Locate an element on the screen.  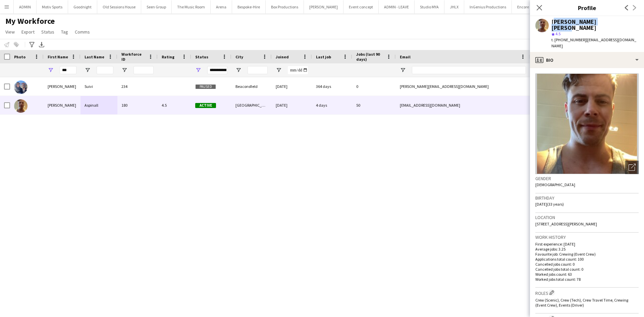
h3: Gender is located at coordinates (587, 179).